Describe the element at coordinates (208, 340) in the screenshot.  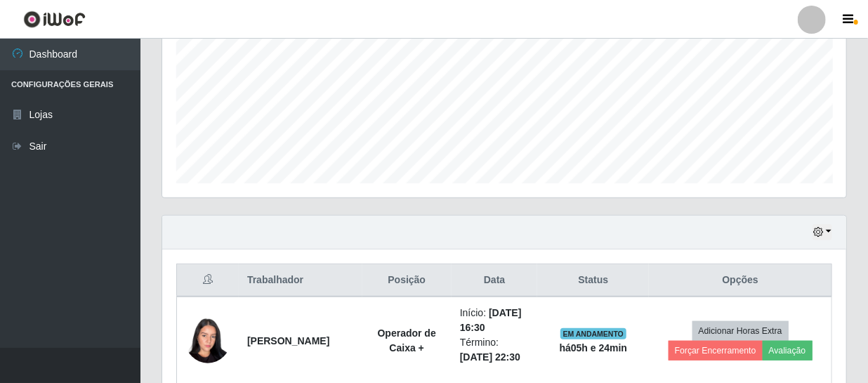
I see `img: 1742821010159.jpeg` at that location.